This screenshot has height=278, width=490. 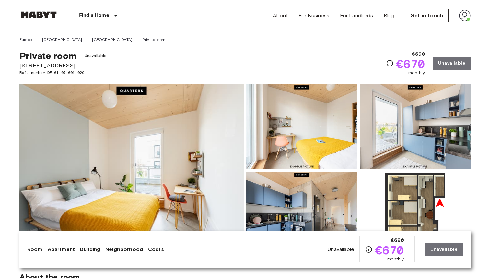 I want to click on a: Private room, so click(x=154, y=40).